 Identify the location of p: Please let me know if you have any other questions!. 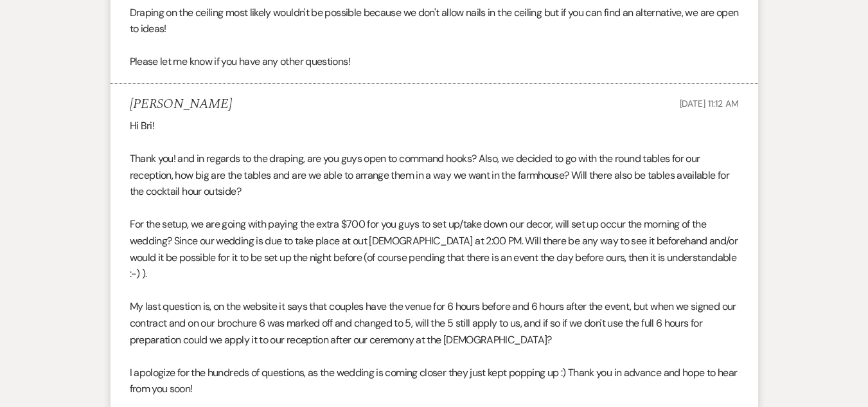
(434, 62).